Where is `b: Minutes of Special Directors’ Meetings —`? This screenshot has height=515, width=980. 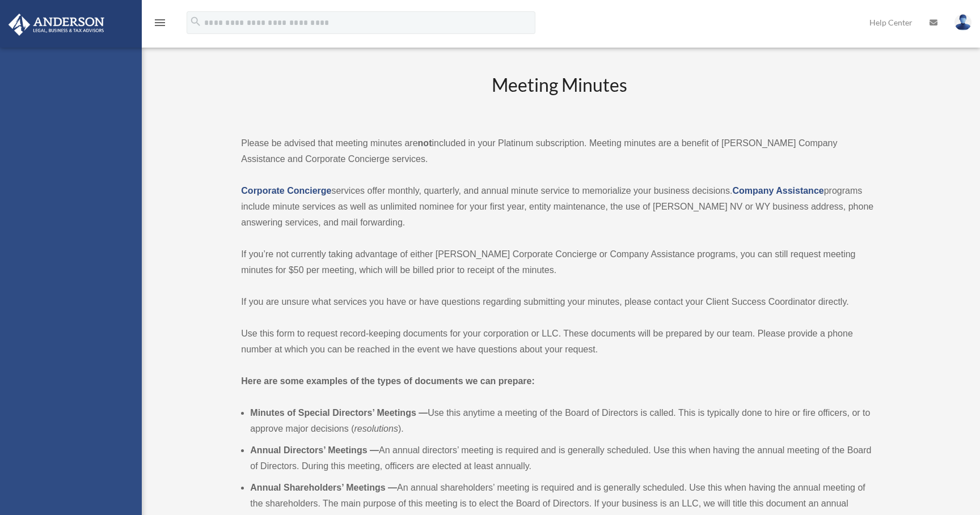
b: Minutes of Special Directors’ Meetings — is located at coordinates (339, 413).